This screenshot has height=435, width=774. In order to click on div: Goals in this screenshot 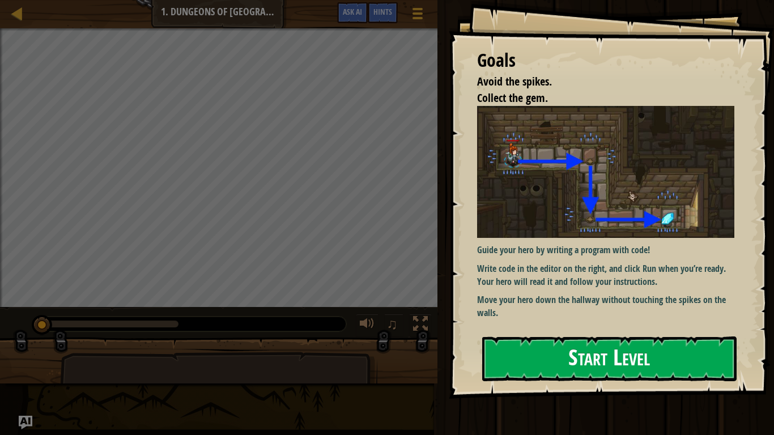, I will do `click(606, 61)`.